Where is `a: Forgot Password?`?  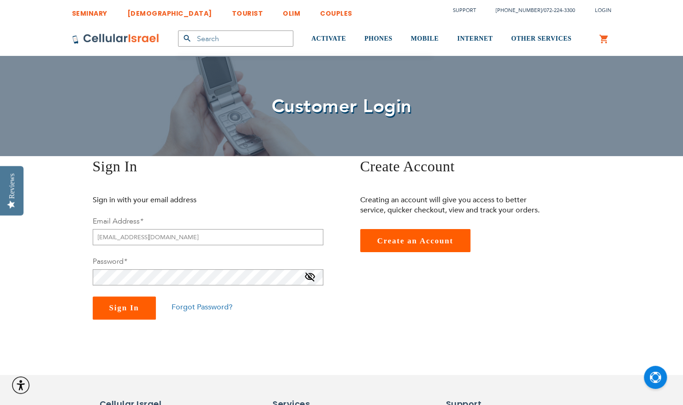
a: Forgot Password? is located at coordinates (202, 307).